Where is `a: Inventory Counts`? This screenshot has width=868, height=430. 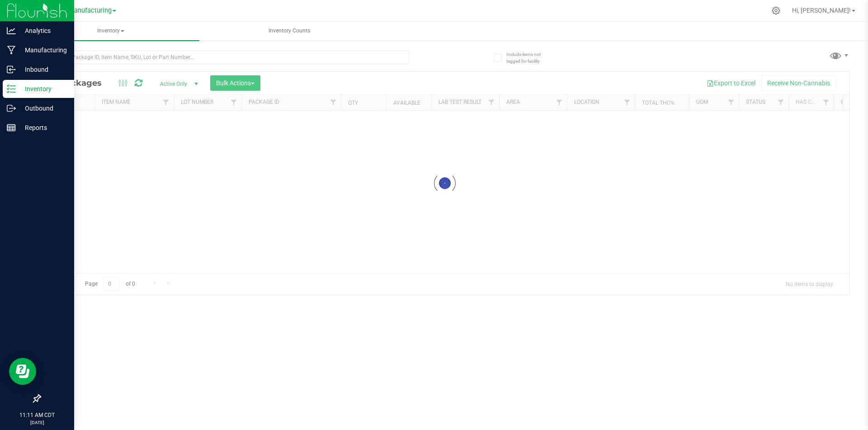 a: Inventory Counts is located at coordinates (289, 31).